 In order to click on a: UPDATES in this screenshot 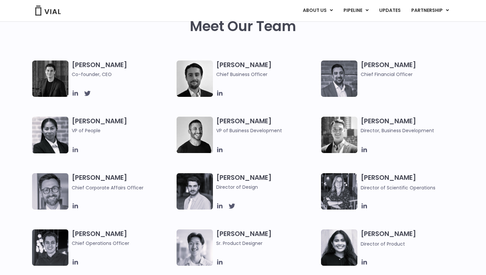, I will do `click(390, 11)`.